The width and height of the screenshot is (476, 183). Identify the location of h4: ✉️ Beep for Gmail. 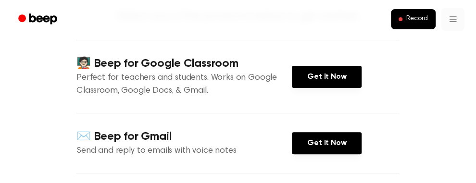
(184, 136).